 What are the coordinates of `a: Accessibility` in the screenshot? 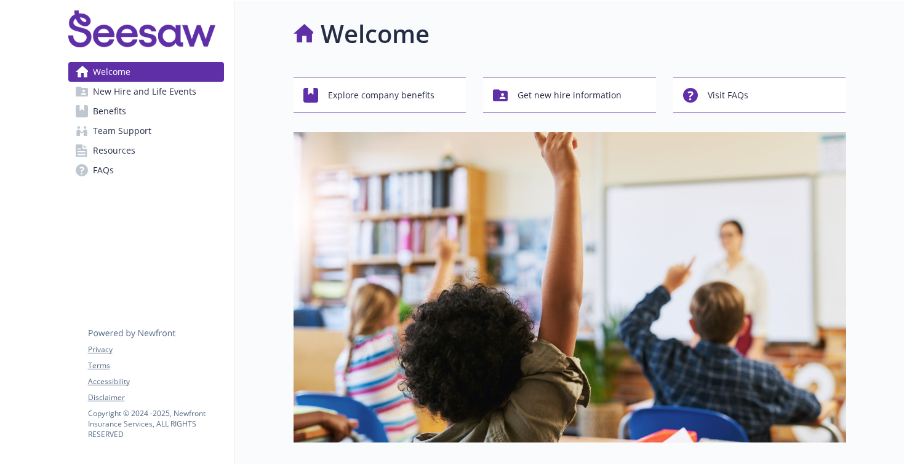 It's located at (156, 382).